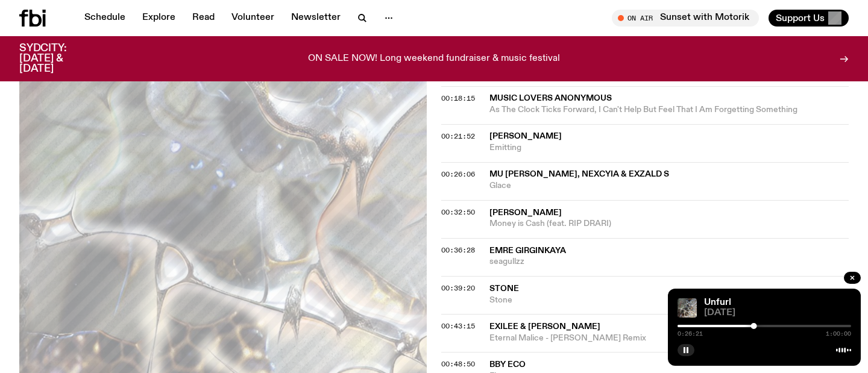 Image resolution: width=868 pixels, height=373 pixels. Describe the element at coordinates (458, 212) in the screenshot. I see `span: 00:32:50` at that location.